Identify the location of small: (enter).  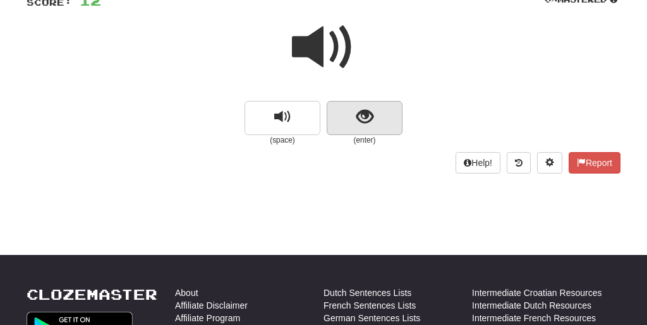
(364, 140).